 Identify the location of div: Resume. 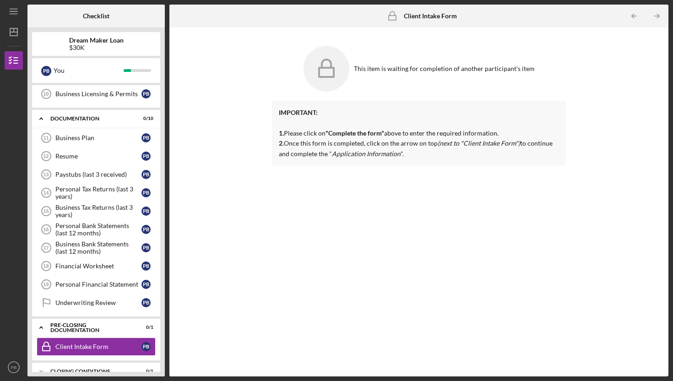
(98, 156).